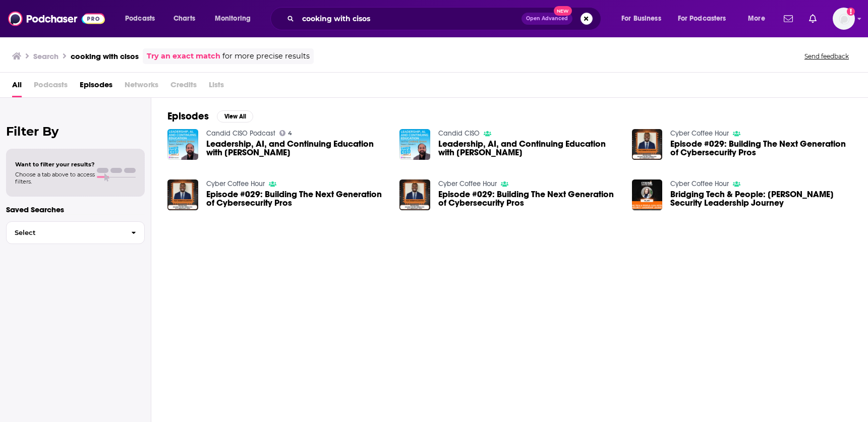 The width and height of the screenshot is (868, 422). I want to click on span: for more precise results, so click(266, 56).